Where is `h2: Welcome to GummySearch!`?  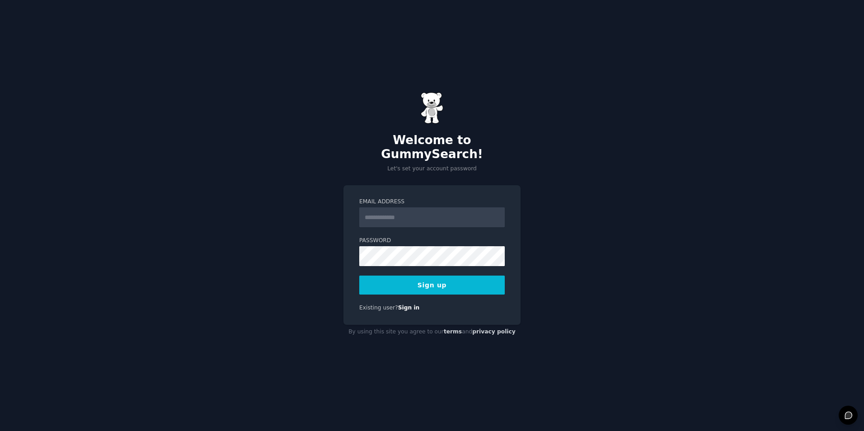
h2: Welcome to GummySearch! is located at coordinates (432, 147).